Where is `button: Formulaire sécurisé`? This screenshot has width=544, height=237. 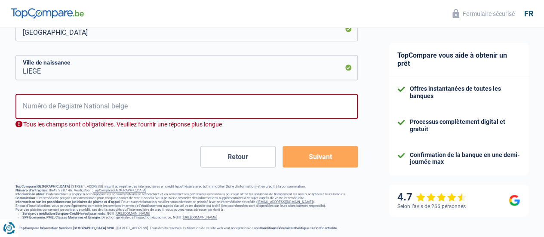
button: Formulaire sécurisé is located at coordinates (483, 13).